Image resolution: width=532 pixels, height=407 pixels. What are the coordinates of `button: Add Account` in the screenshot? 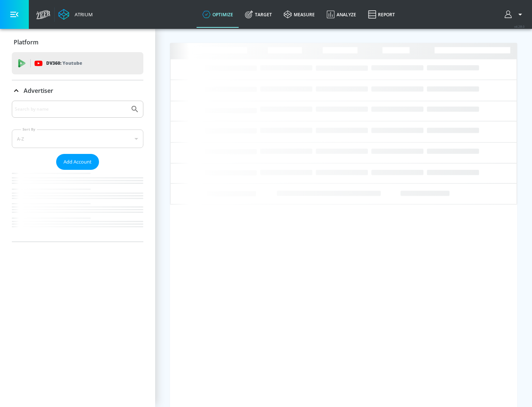 It's located at (77, 162).